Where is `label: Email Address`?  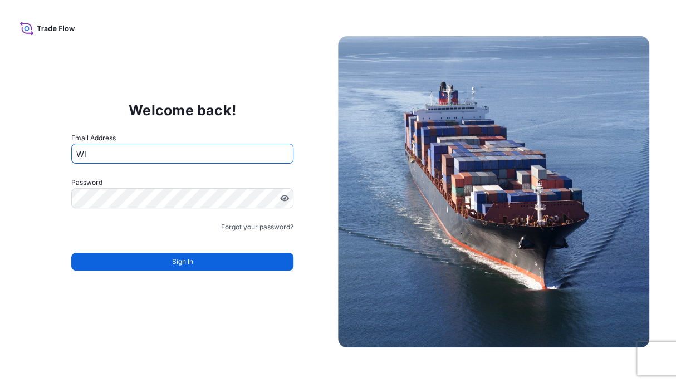
label: Email Address is located at coordinates (93, 138).